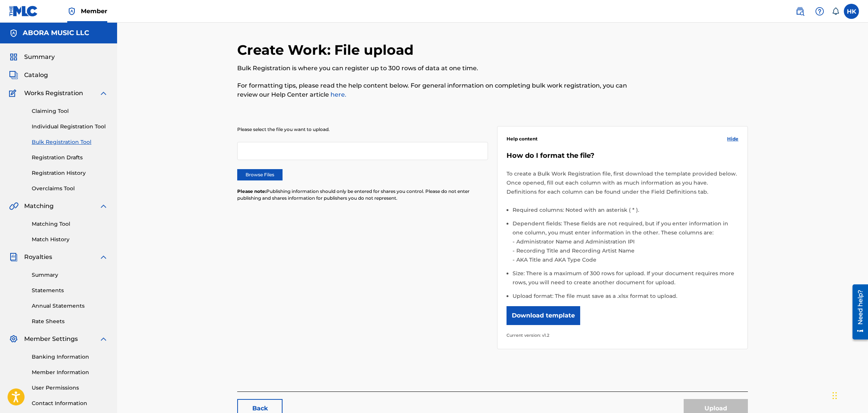  I want to click on a: SummarySummary, so click(32, 57).